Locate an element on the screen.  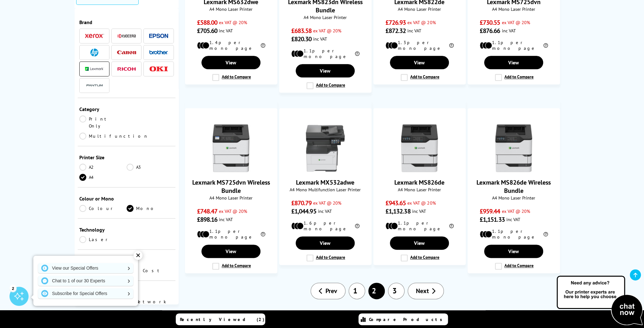
a: 3 is located at coordinates (396, 291).